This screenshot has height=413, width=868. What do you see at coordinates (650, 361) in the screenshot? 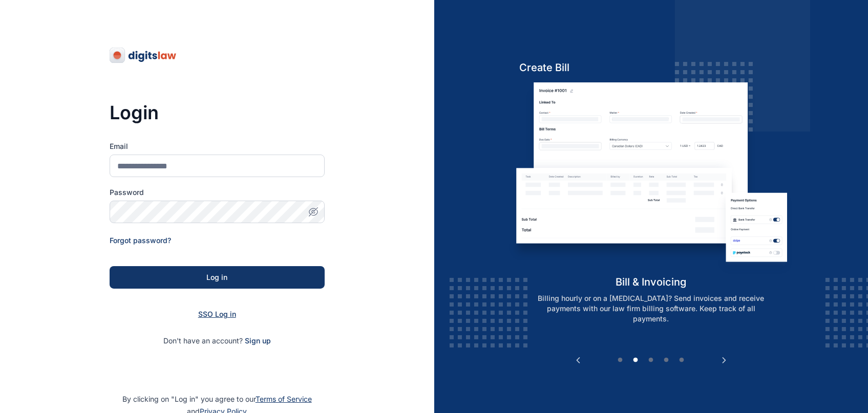
I see `button: 3` at bounding box center [650, 361].